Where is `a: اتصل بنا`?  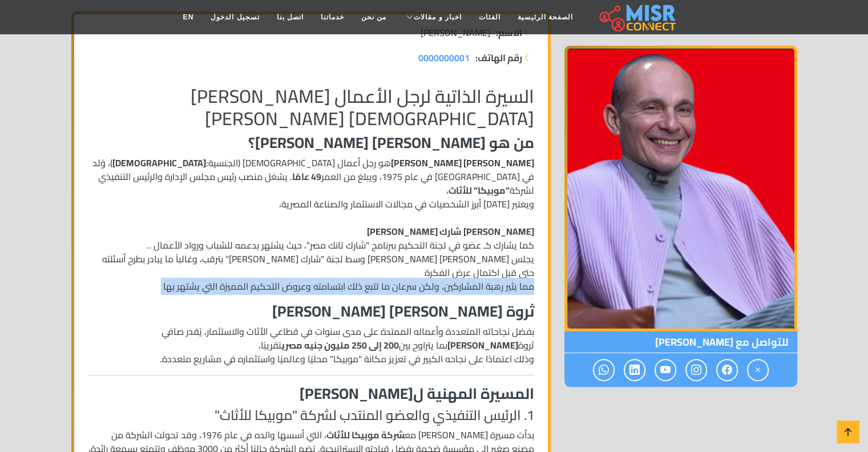 a: اتصل بنا is located at coordinates (290, 17).